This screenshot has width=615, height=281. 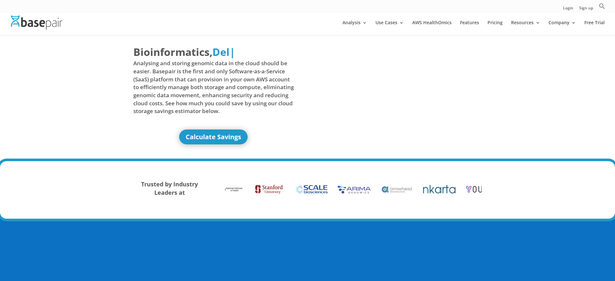 I want to click on strong: Trusted by Industry Leaders at, so click(x=169, y=188).